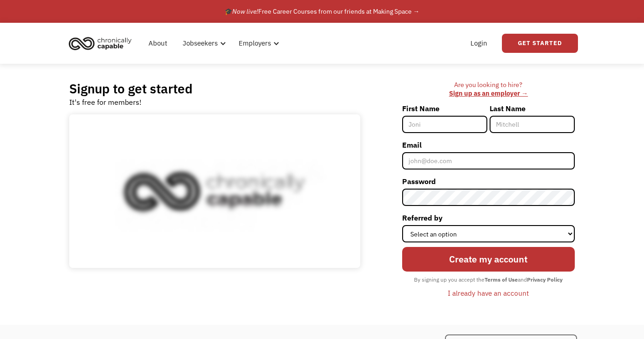  What do you see at coordinates (488, 293) in the screenshot?
I see `a: I already have an account` at bounding box center [488, 293].